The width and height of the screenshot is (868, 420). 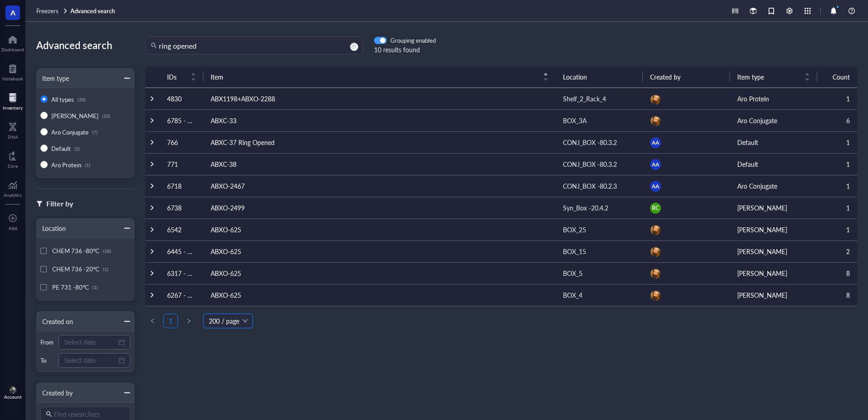 What do you see at coordinates (189, 321) in the screenshot?
I see `li: Next Page` at bounding box center [189, 321].